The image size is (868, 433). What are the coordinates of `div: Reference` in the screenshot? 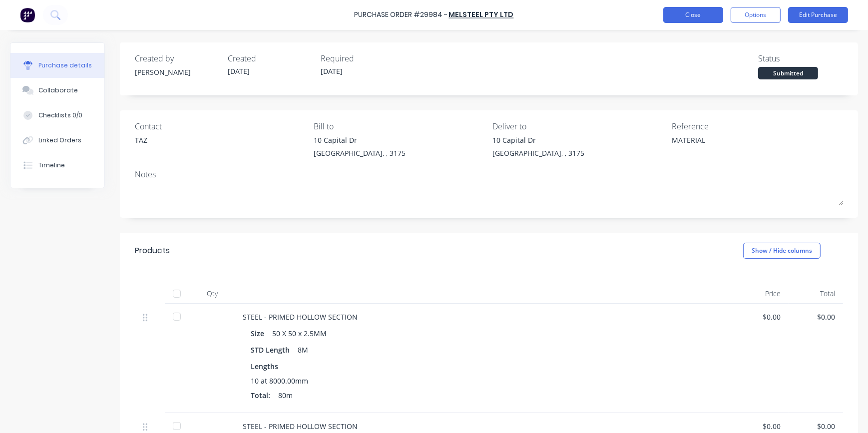 It's located at (757, 126).